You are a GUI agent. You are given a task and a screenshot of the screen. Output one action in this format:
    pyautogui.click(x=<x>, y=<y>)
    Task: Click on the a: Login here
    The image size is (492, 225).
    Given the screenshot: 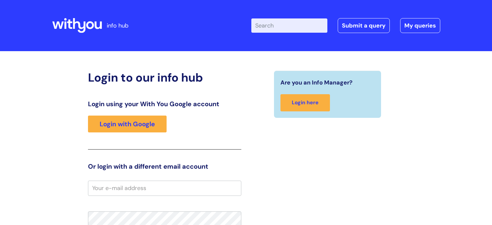 What is the action you would take?
    pyautogui.click(x=305, y=103)
    